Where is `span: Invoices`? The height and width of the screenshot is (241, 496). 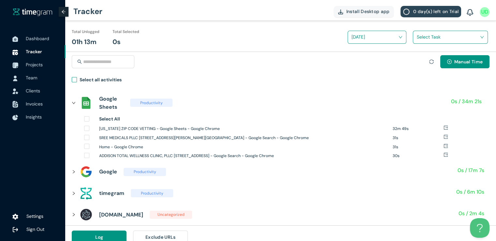 span: Invoices is located at coordinates (34, 104).